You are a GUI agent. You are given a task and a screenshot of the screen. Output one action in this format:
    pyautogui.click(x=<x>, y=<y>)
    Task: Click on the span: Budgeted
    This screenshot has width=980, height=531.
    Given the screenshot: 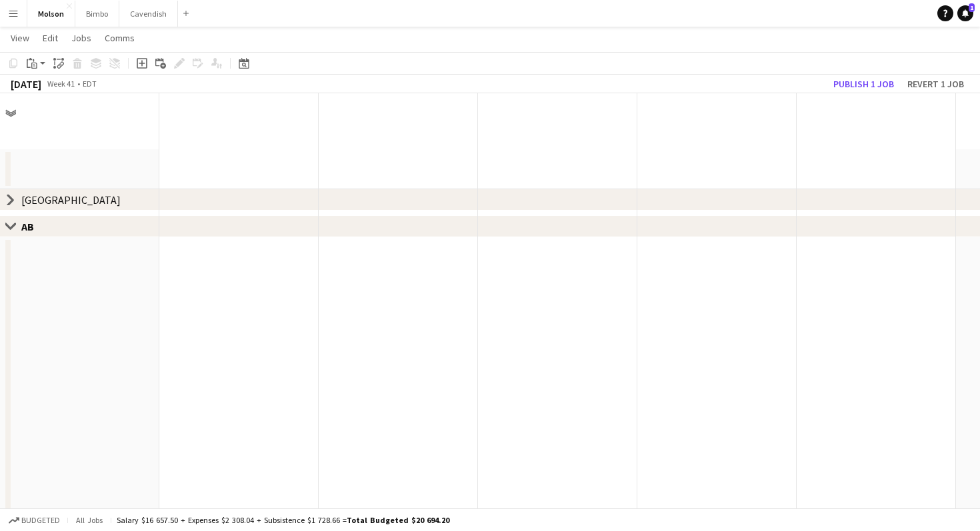 What is the action you would take?
    pyautogui.click(x=41, y=520)
    